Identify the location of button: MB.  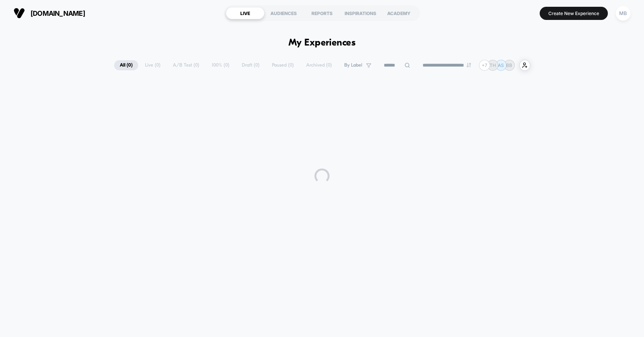
(623, 13).